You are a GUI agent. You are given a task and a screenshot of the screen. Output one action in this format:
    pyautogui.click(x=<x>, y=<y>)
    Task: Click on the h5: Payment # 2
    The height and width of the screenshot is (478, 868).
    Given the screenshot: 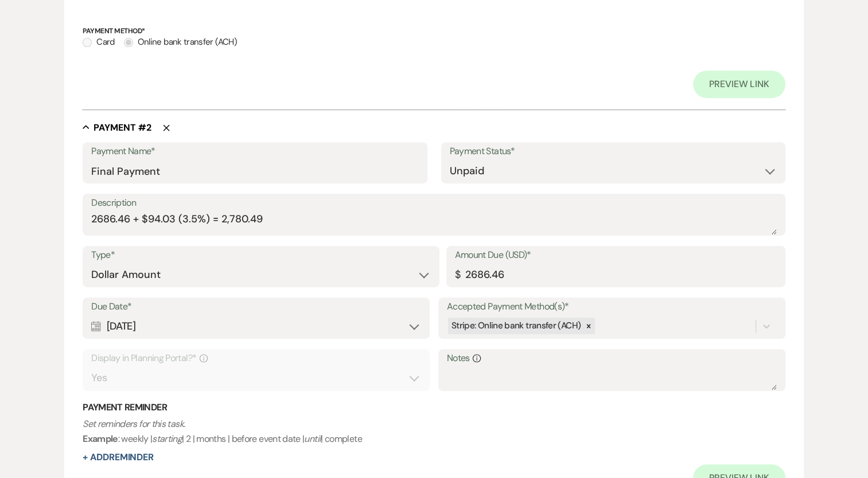 What is the action you would take?
    pyautogui.click(x=122, y=128)
    